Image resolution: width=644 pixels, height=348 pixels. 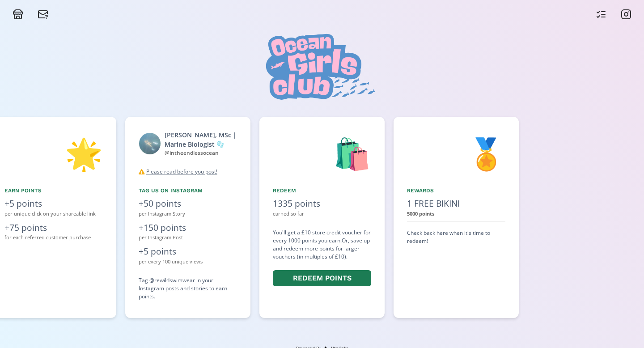 What do you see at coordinates (456, 191) in the screenshot?
I see `div: Rewards` at bounding box center [456, 191].